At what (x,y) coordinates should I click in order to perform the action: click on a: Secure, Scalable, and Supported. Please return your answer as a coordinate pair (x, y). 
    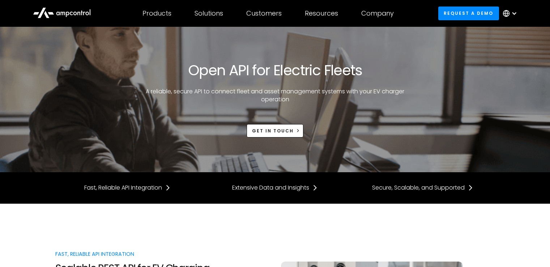
    Looking at the image, I should click on (423, 188).